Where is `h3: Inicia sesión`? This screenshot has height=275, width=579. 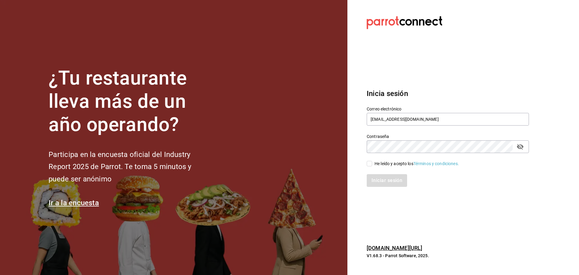
h3: Inicia sesión is located at coordinates (448, 93).